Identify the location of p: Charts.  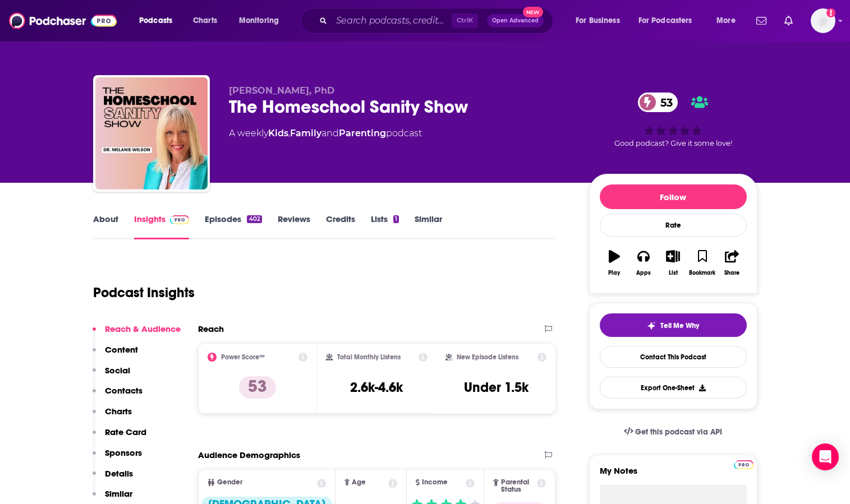
(118, 411).